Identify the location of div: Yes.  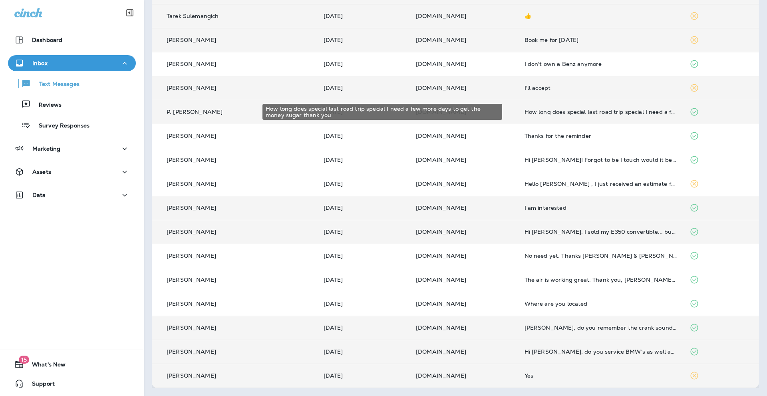
(601, 375).